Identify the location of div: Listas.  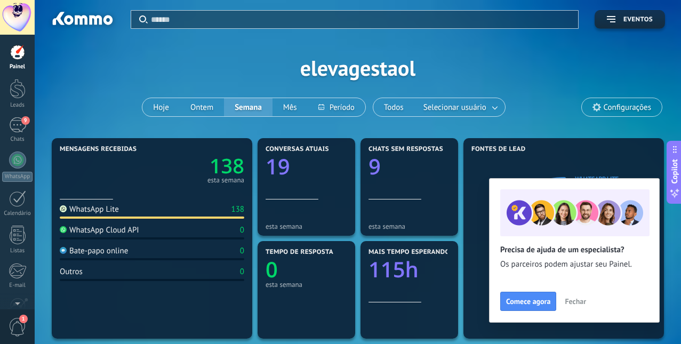
(18, 251).